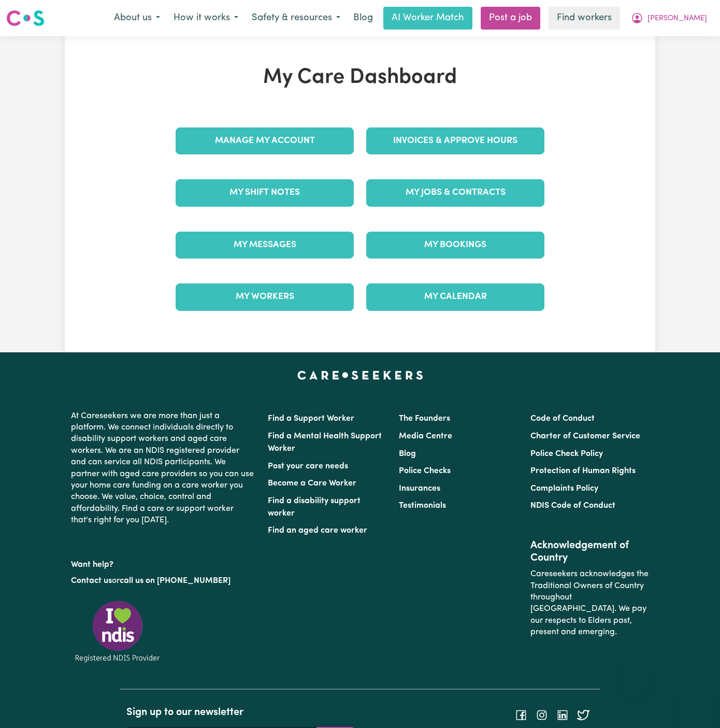 The height and width of the screenshot is (728, 720). What do you see at coordinates (586, 437) in the screenshot?
I see `a: Charter of Customer Service` at bounding box center [586, 437].